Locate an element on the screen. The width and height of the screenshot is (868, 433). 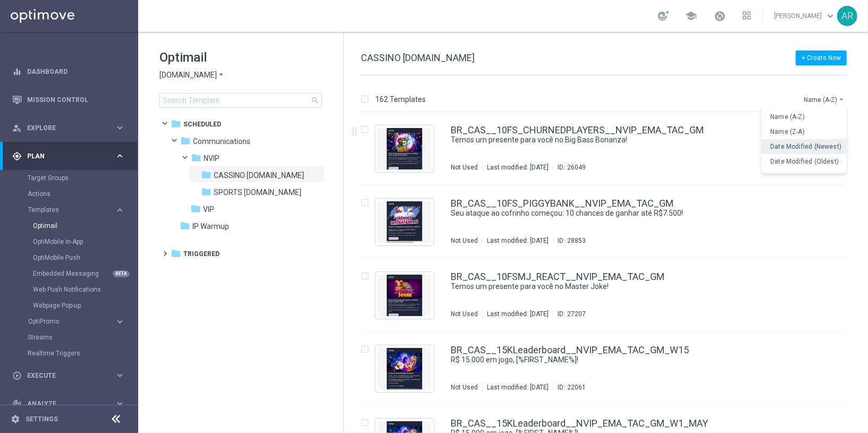
span: search is located at coordinates (315, 100).